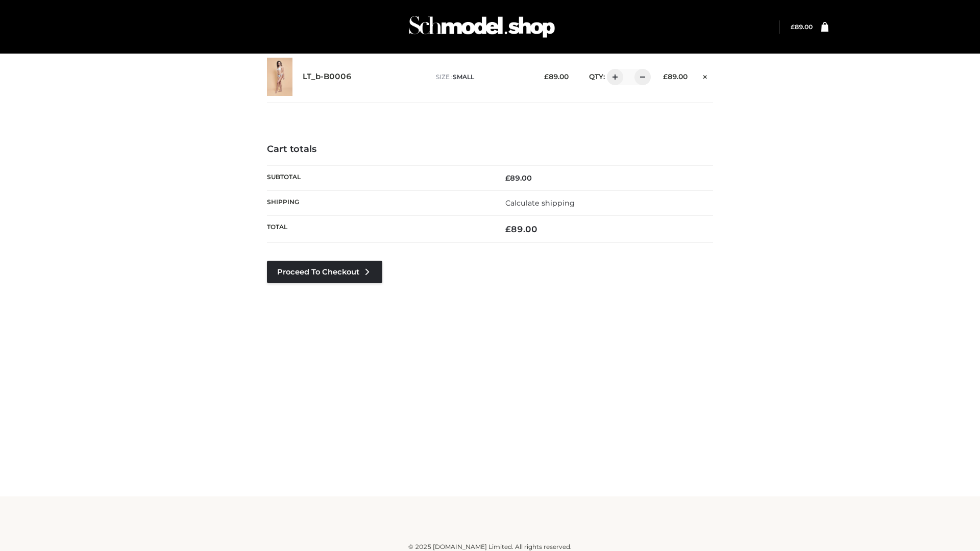  I want to click on a: Proceed to Checkout, so click(325, 272).